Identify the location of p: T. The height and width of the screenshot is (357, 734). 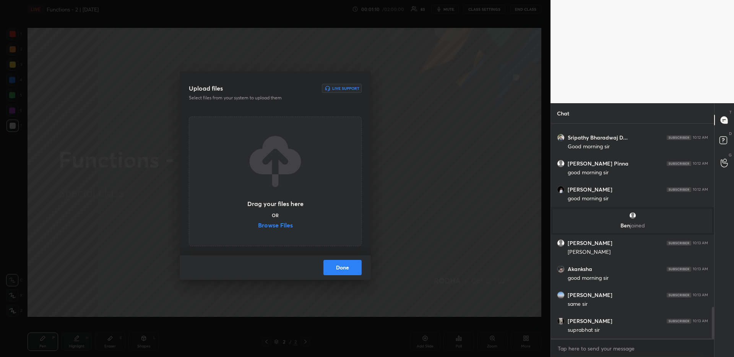
(730, 112).